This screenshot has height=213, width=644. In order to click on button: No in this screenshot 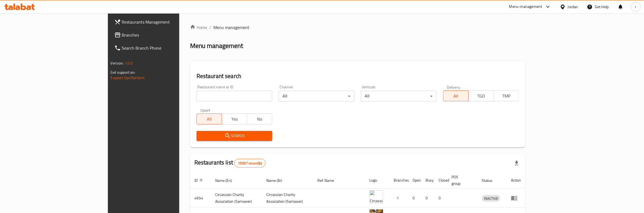, I will do `click(260, 119)`.